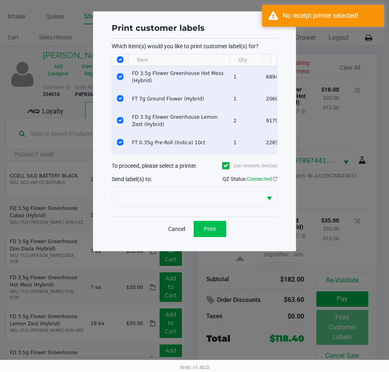 The height and width of the screenshot is (372, 389). Describe the element at coordinates (259, 179) in the screenshot. I see `span: Connected` at that location.